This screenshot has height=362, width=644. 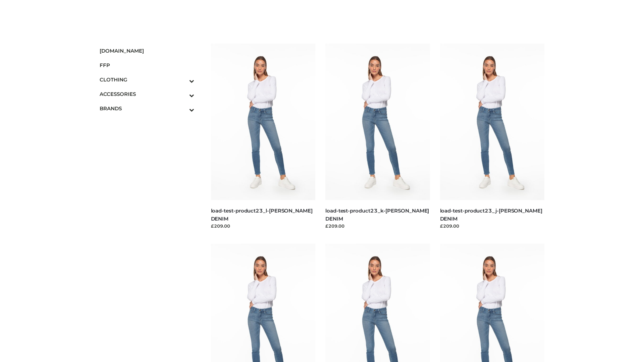 I want to click on span: ACCESSORIES, so click(x=147, y=94).